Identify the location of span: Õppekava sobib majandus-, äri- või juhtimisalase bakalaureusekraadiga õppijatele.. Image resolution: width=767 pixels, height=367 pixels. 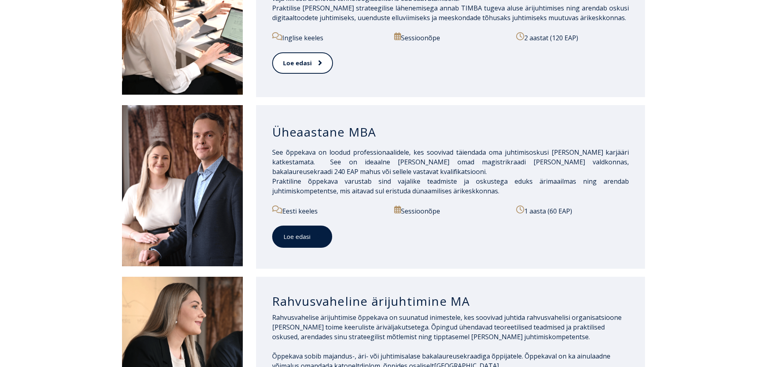
(397, 356).